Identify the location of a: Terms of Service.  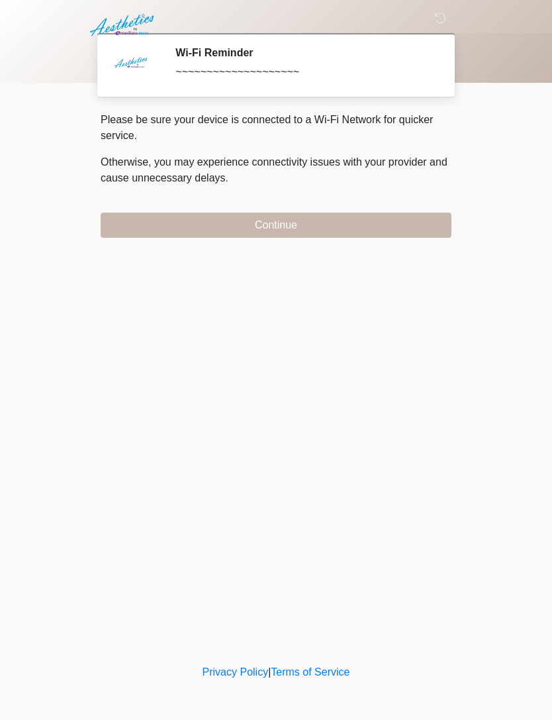
(310, 672).